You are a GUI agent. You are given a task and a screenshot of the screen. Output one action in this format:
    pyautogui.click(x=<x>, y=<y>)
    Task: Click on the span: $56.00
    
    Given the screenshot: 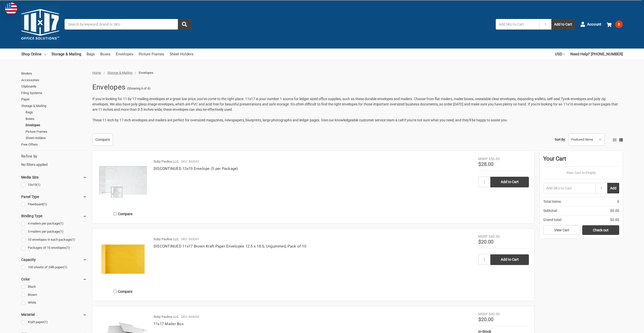 What is the action you would take?
    pyautogui.click(x=495, y=159)
    